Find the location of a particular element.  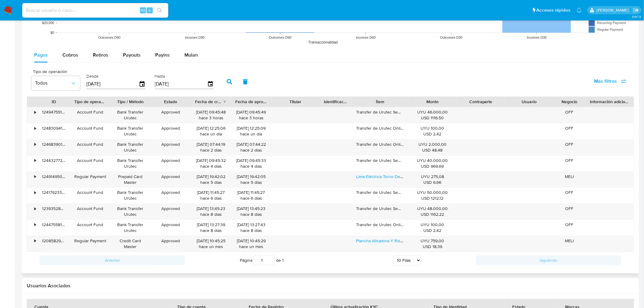

p: gregorio.negri@mercadolibre.com is located at coordinates (613, 10).